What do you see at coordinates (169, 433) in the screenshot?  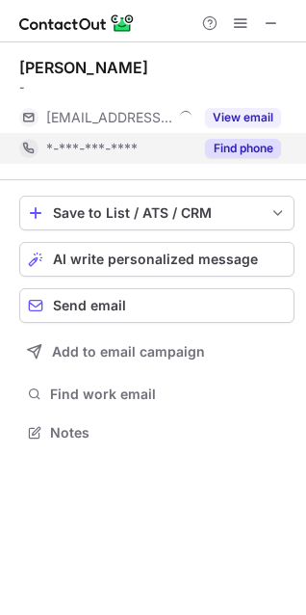 I see `span: Notes` at bounding box center [169, 433].